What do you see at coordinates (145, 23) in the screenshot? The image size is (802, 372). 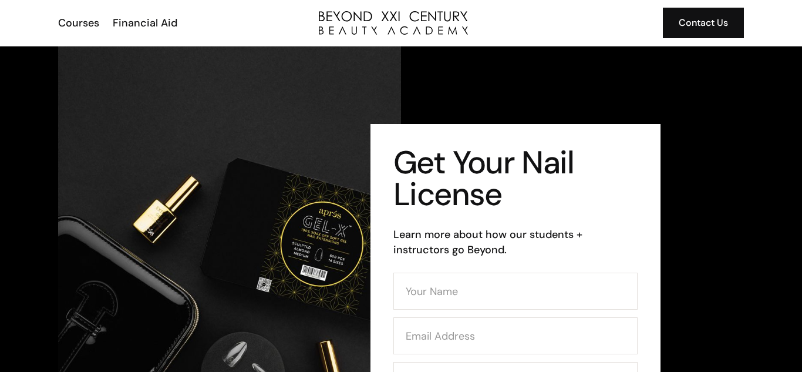 I see `div: Financial Aid` at bounding box center [145, 23].